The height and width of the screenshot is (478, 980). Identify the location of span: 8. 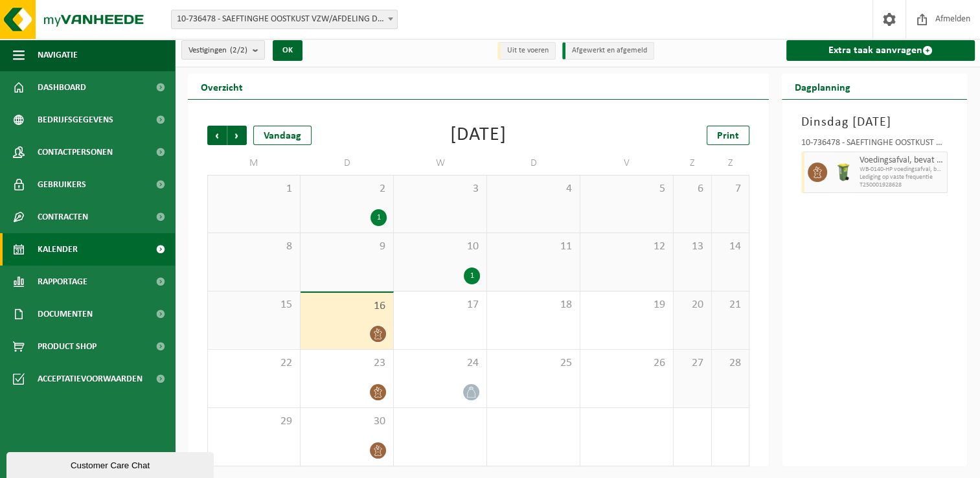
(254, 247).